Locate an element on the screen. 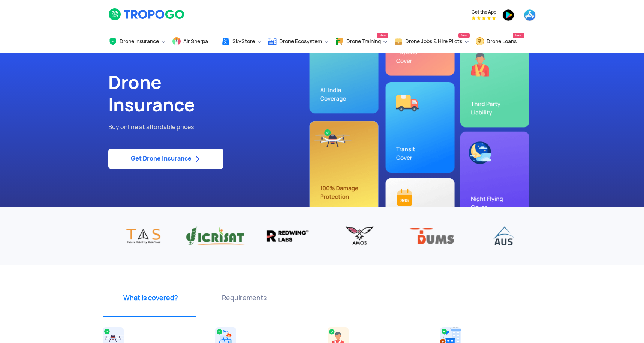 The height and width of the screenshot is (343, 644). img: Vicrisat is located at coordinates (215, 236).